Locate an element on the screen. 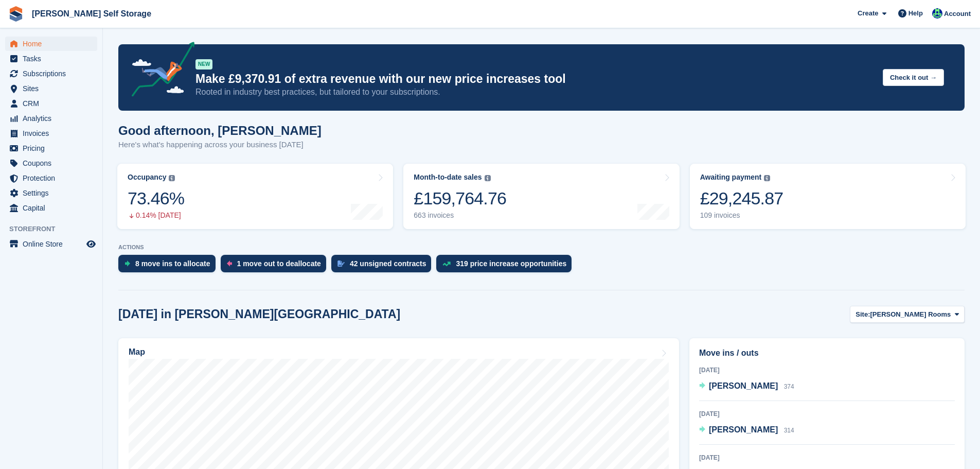  div: Occupancy is located at coordinates (146, 177).